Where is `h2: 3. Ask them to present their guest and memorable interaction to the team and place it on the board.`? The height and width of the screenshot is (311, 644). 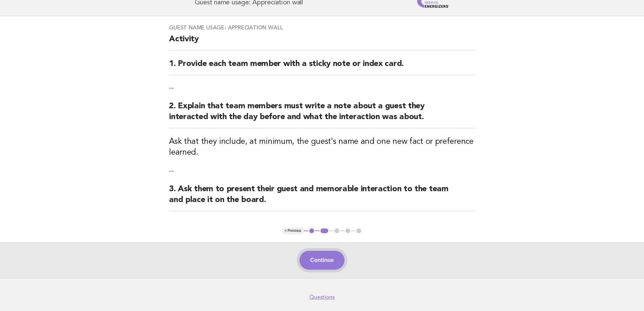
h2: 3. Ask them to present their guest and memorable interaction to the team and place it on the board. is located at coordinates (322, 197).